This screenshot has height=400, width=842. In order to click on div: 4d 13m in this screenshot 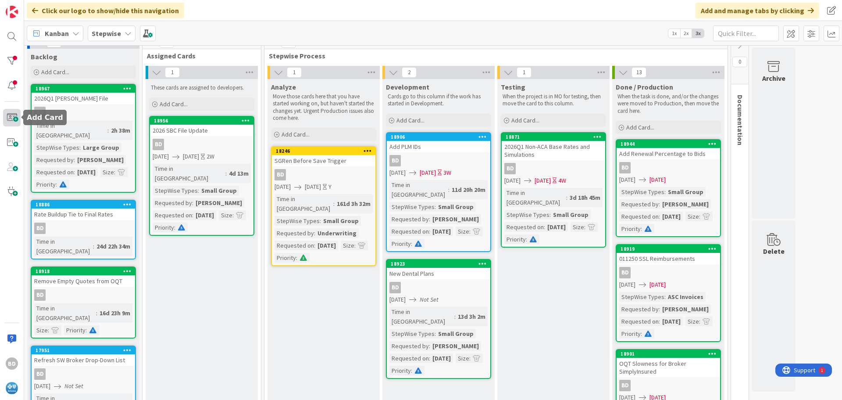, I will do `click(239, 173)`.